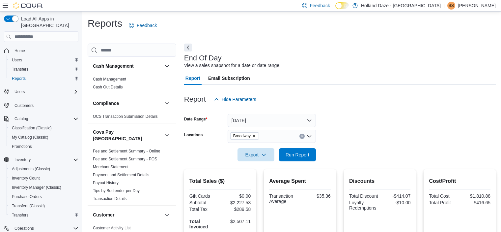  I want to click on button: Reports, so click(44, 78).